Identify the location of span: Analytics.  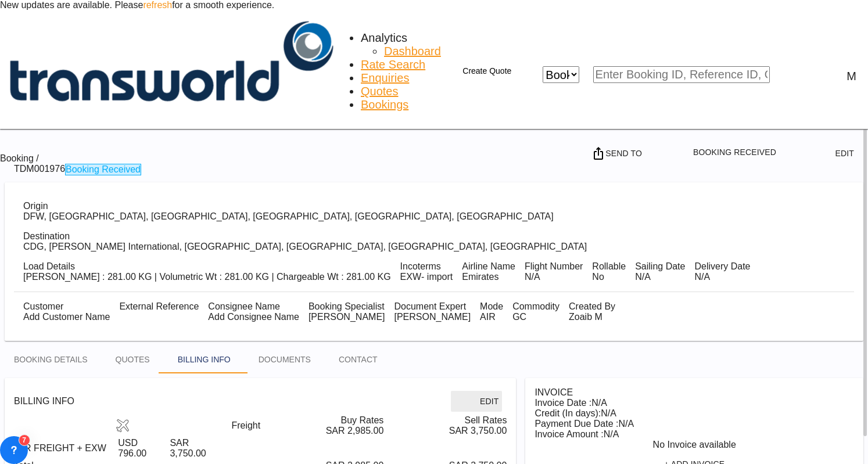
(384, 38).